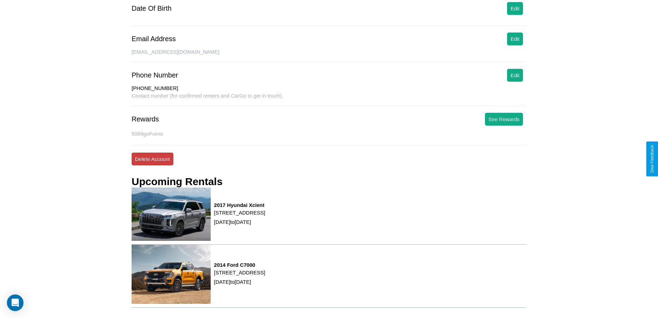  What do you see at coordinates (154, 39) in the screenshot?
I see `div: Email Address` at bounding box center [154, 39].